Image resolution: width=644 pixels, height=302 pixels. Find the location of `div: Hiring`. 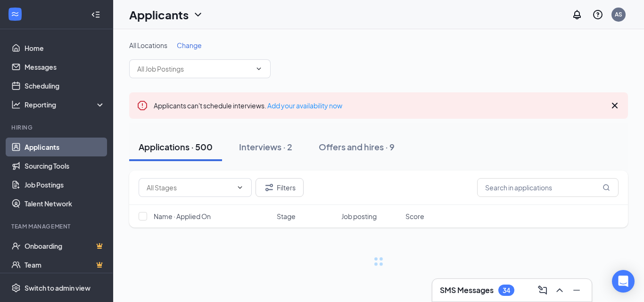

div: Hiring is located at coordinates (57, 127).